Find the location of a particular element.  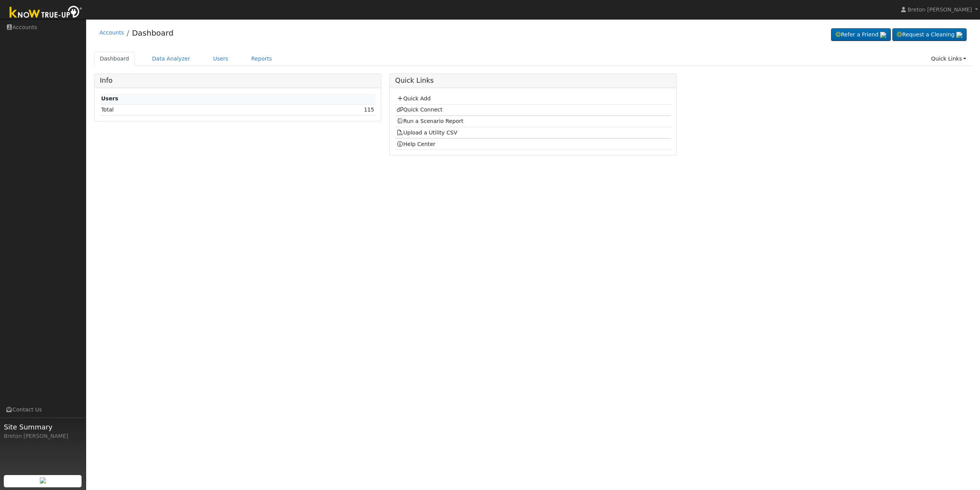

img: Know True-Up is located at coordinates (46, 12).